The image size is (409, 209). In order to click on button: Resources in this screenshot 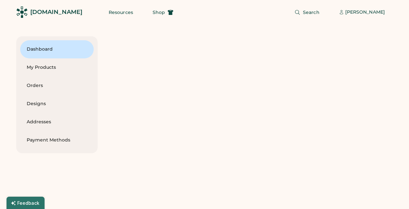, I will do `click(121, 12)`.